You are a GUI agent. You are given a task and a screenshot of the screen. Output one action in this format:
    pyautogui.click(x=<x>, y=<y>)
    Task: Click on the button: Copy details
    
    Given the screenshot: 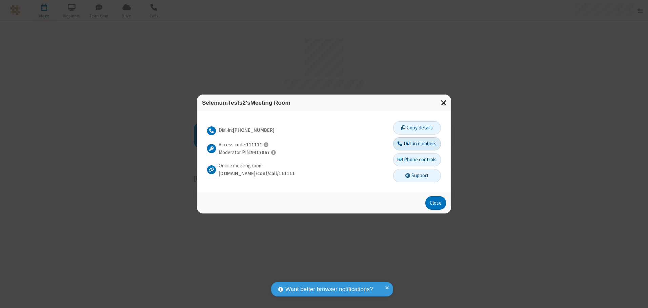 What is the action you would take?
    pyautogui.click(x=417, y=128)
    